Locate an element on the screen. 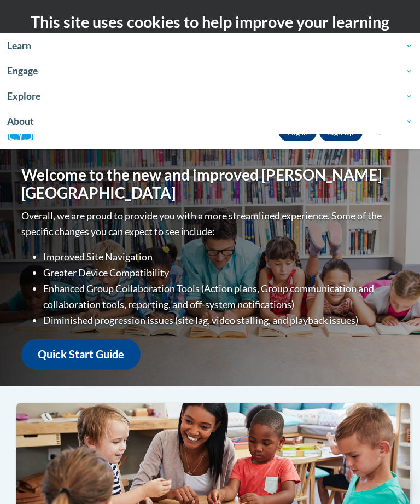 This screenshot has width=420, height=504. a: Quick Start Guide is located at coordinates (81, 354).